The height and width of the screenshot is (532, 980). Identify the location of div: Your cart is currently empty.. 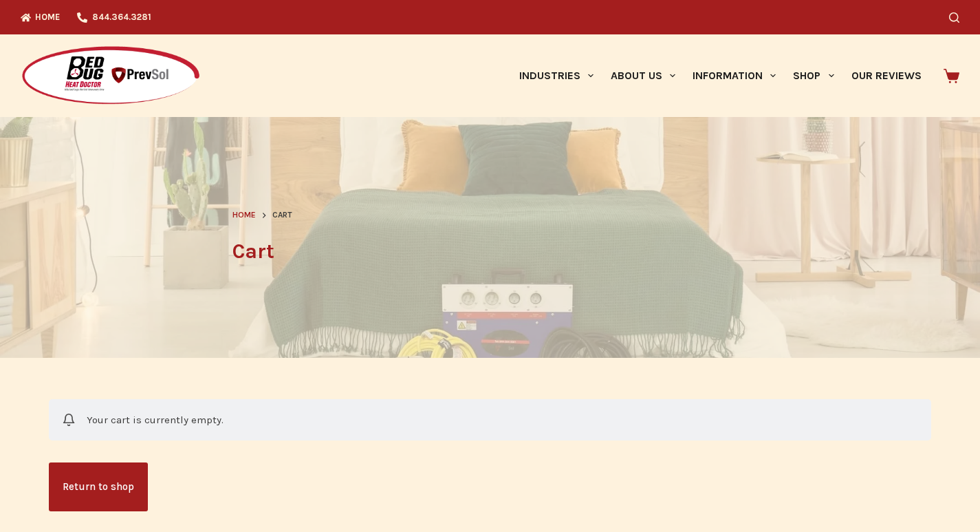
(490, 419).